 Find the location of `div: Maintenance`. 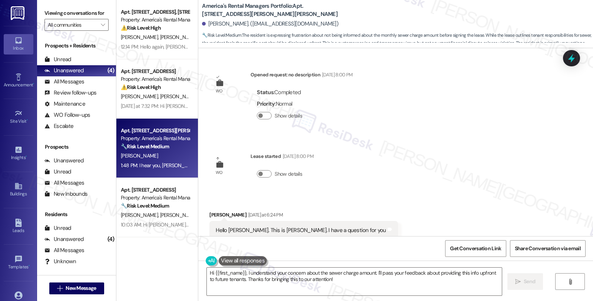

div: Maintenance is located at coordinates (65, 104).